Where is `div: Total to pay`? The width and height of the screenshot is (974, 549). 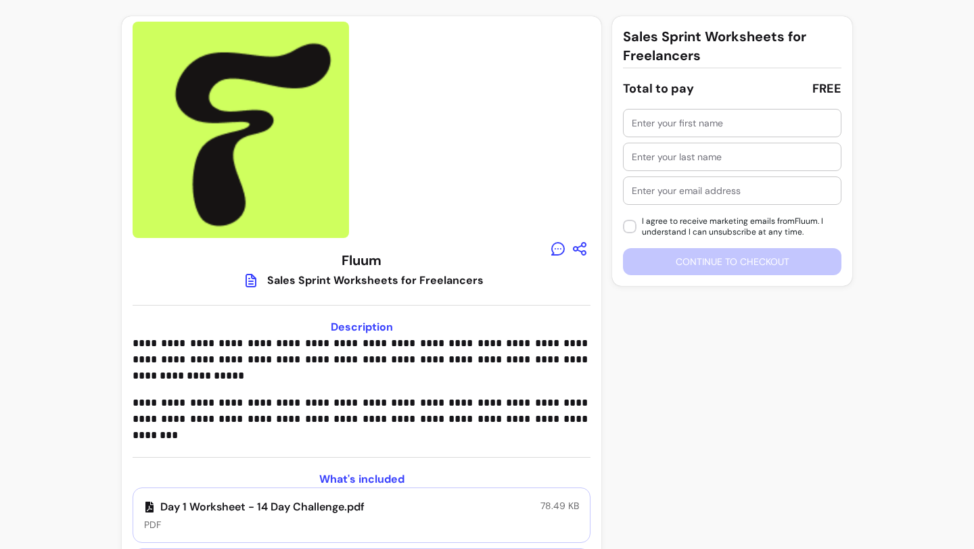 div: Total to pay is located at coordinates (658, 89).